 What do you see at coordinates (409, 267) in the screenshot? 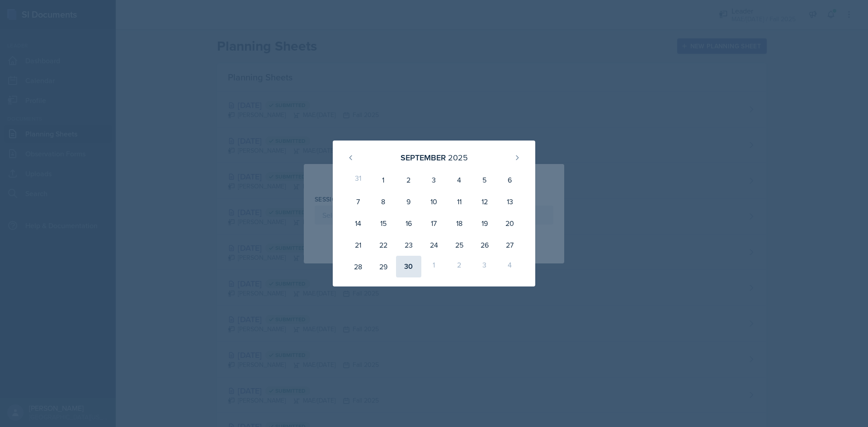
I see `div: 30` at bounding box center [409, 267].